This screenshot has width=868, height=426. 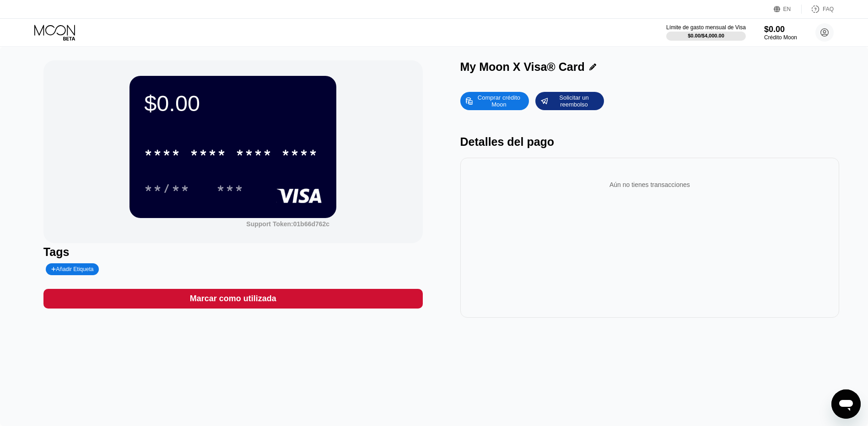 I want to click on div: Support Token:01b66d762c, so click(x=288, y=224).